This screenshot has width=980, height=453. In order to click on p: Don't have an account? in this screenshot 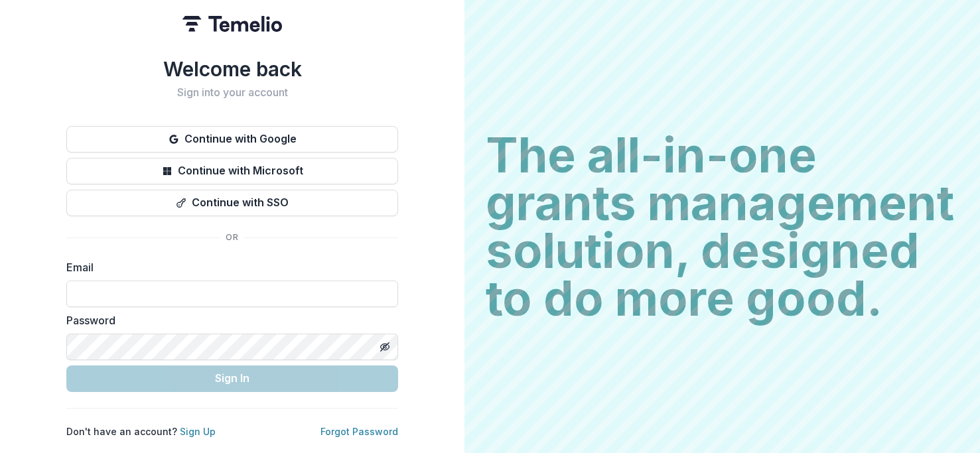, I will do `click(141, 431)`.